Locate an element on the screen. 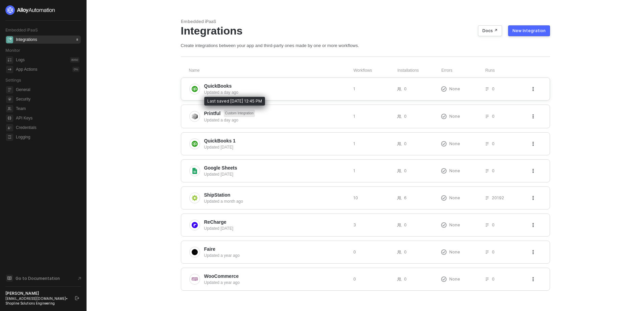 This screenshot has width=644, height=311. span: team is located at coordinates (10, 108).